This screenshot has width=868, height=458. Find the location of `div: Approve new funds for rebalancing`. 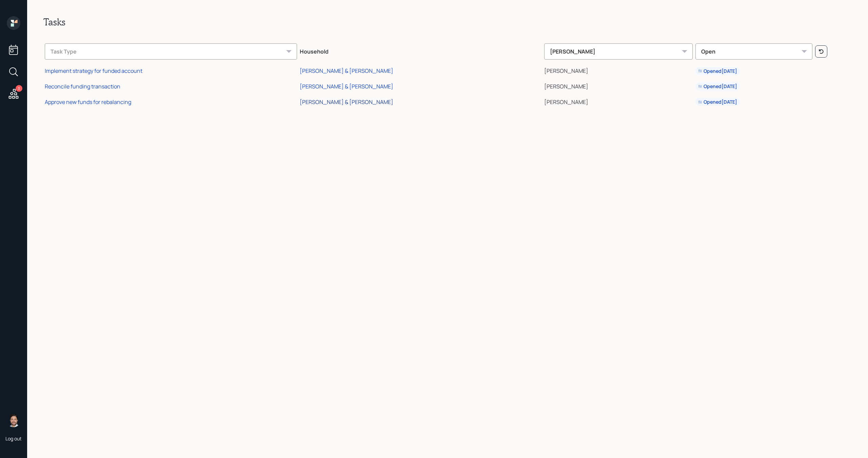

div: Approve new funds for rebalancing is located at coordinates (88, 102).